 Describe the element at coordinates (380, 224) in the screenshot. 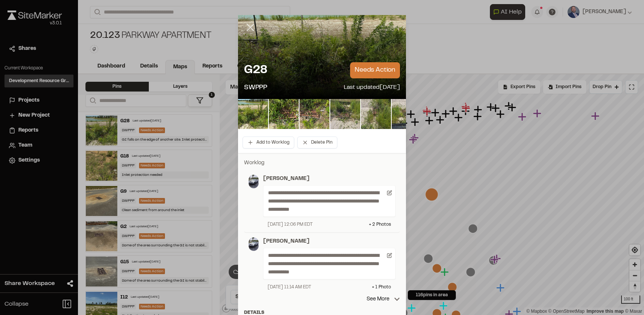

I see `div: + 2 Photo s` at that location.